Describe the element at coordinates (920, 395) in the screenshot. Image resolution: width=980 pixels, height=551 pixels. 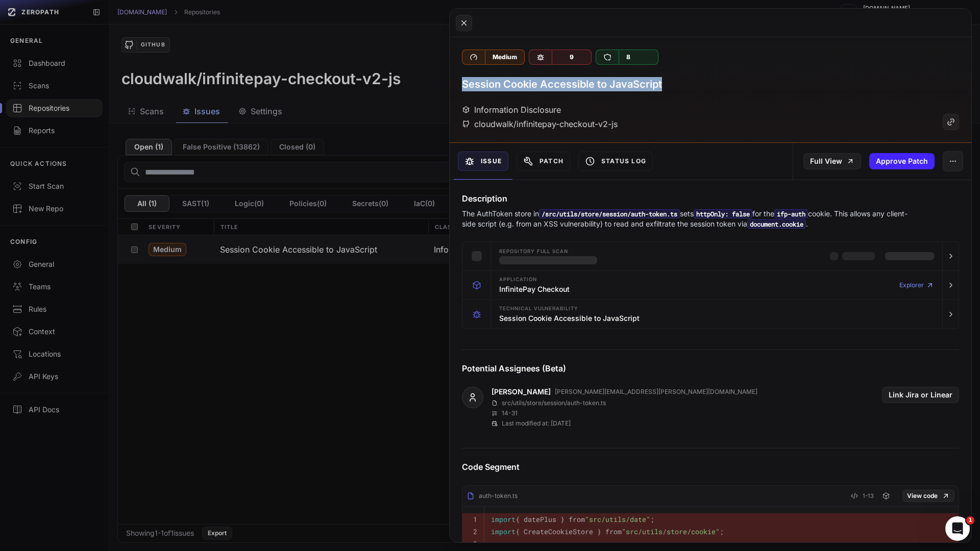
I see `button: Link Jira or Linear` at that location.